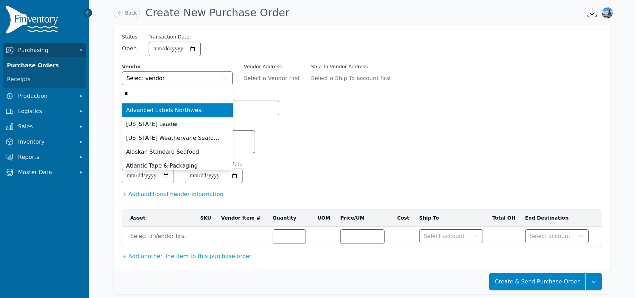 This screenshot has height=298, width=635. What do you see at coordinates (177, 67) in the screenshot?
I see `label: Vendor` at bounding box center [177, 67].